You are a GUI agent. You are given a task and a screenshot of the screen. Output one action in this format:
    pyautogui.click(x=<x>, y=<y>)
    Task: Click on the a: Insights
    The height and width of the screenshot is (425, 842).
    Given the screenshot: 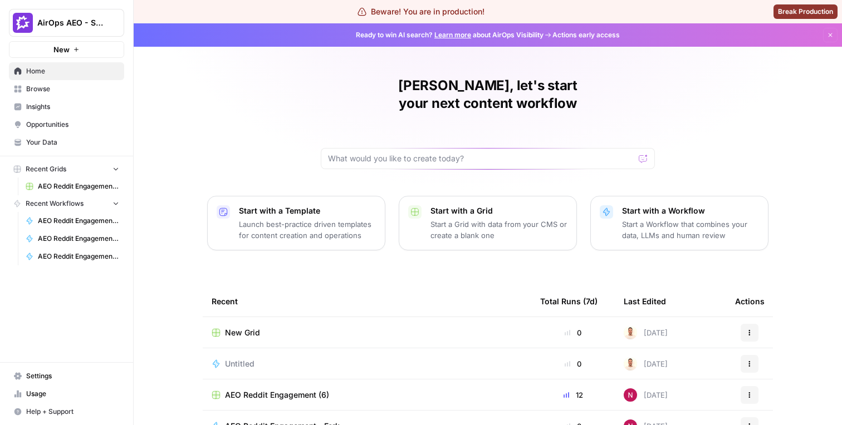 What is the action you would take?
    pyautogui.click(x=66, y=107)
    